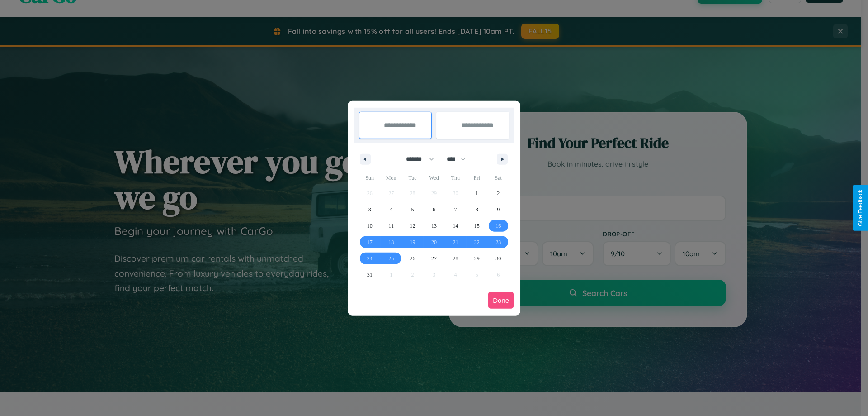  Describe the element at coordinates (477, 259) in the screenshot. I see `span: 29` at that location.